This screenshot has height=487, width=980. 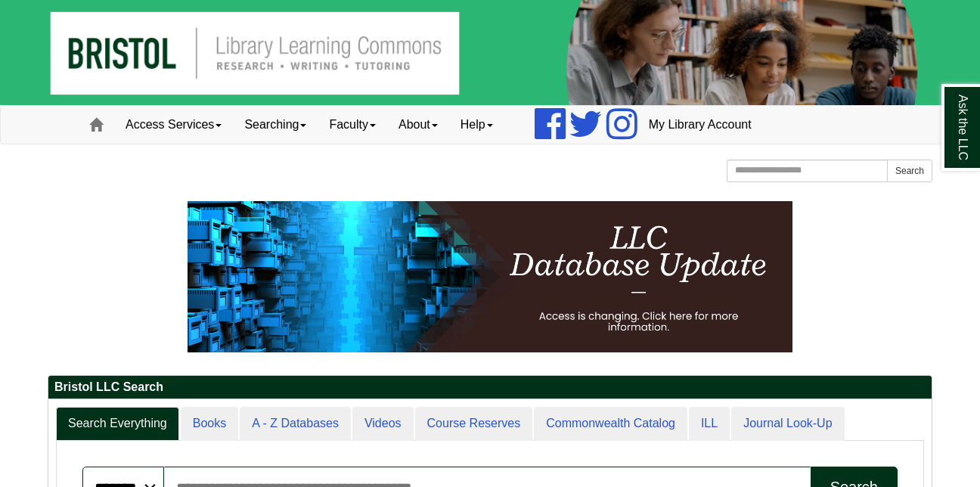 What do you see at coordinates (709, 423) in the screenshot?
I see `a: ILL` at bounding box center [709, 423].